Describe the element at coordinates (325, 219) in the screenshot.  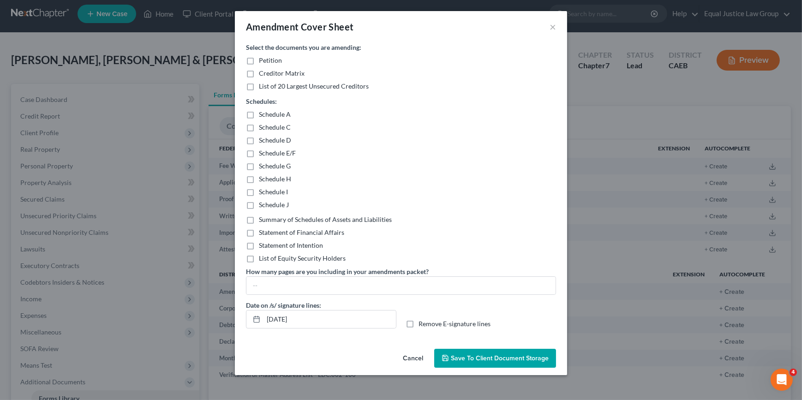
I see `span: Summary of Schedules of Assets and Liabilities` at that location.